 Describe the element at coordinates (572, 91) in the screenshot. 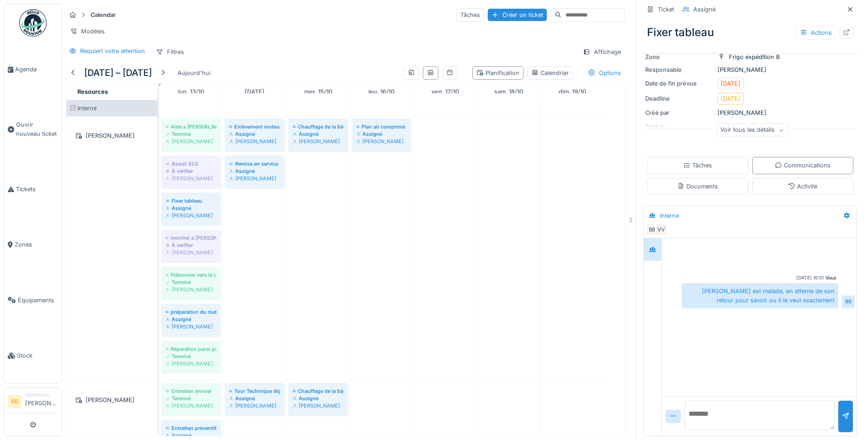

I see `a: 19 octobre 2025` at that location.